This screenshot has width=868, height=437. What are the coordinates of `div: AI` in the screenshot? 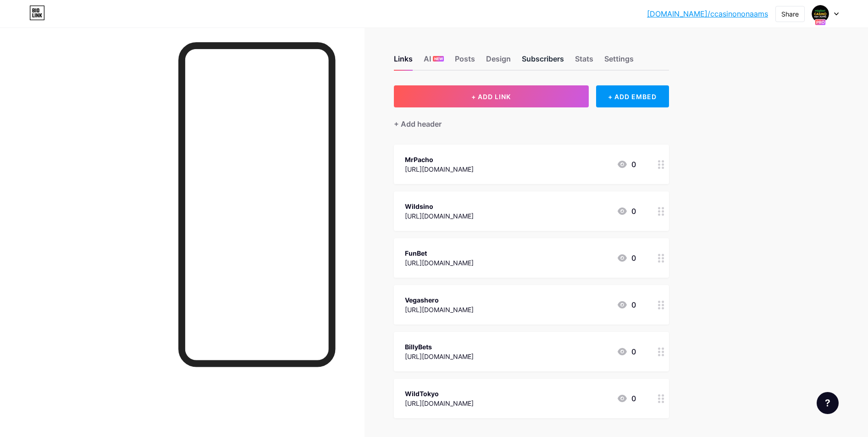 It's located at (434, 61).